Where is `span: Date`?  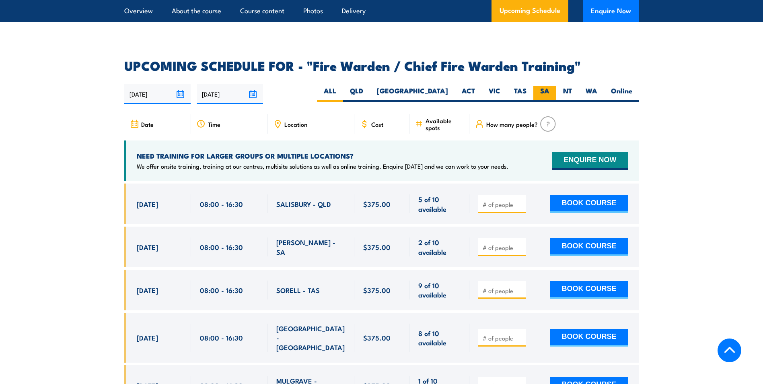
span: Date is located at coordinates (147, 124).